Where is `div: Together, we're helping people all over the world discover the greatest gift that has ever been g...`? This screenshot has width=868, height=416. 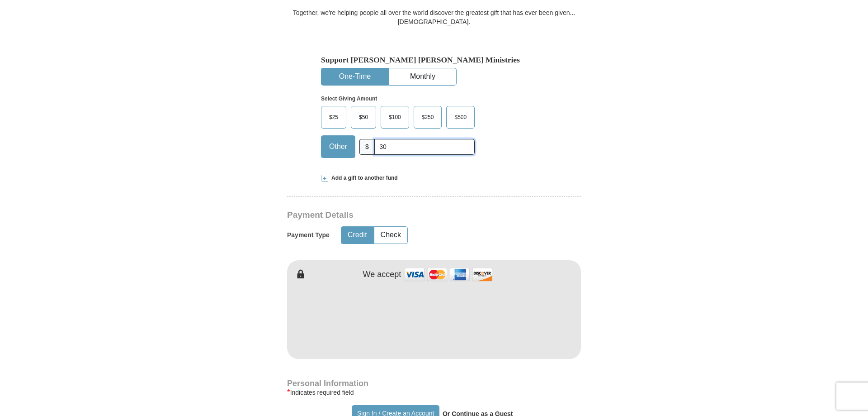 div: Together, we're helping people all over the world discover the greatest gift that has ever been g... is located at coordinates (434, 17).